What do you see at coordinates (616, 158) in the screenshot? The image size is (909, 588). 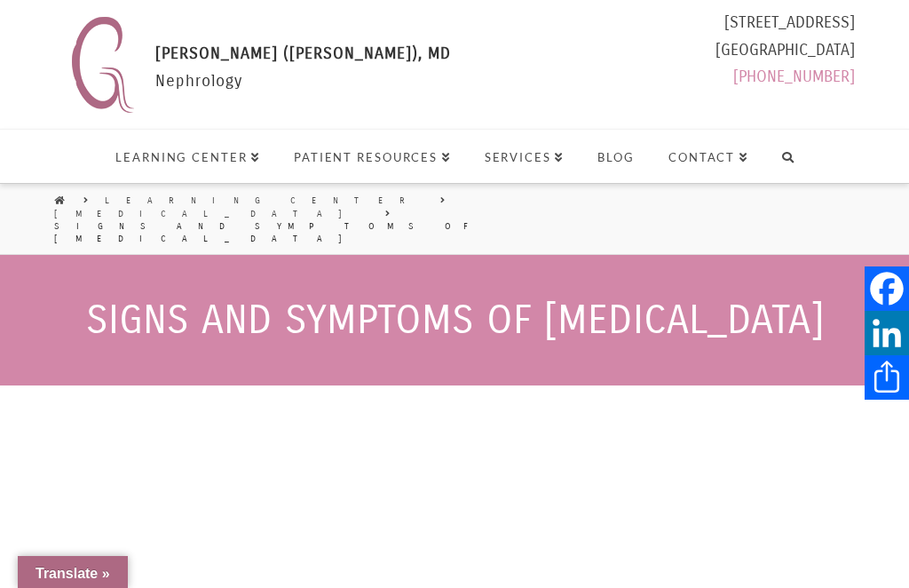 I see `span: Blog` at bounding box center [616, 158].